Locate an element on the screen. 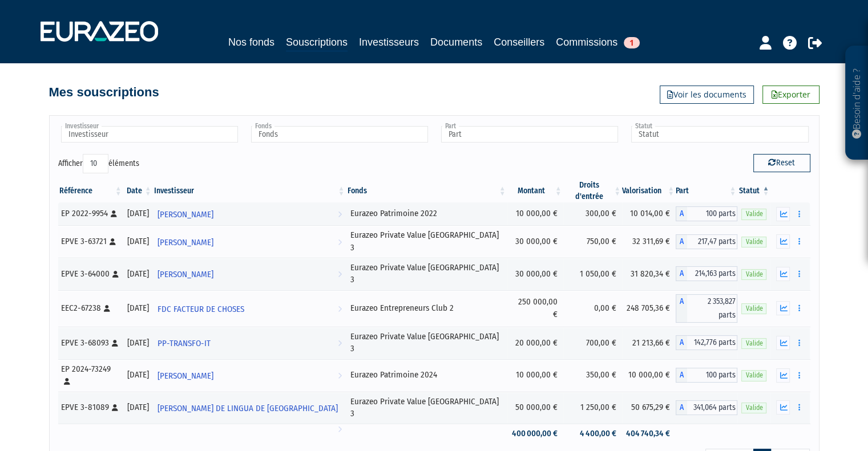 The width and height of the screenshot is (868, 451). td: 248 705,36 € is located at coordinates (649, 308).